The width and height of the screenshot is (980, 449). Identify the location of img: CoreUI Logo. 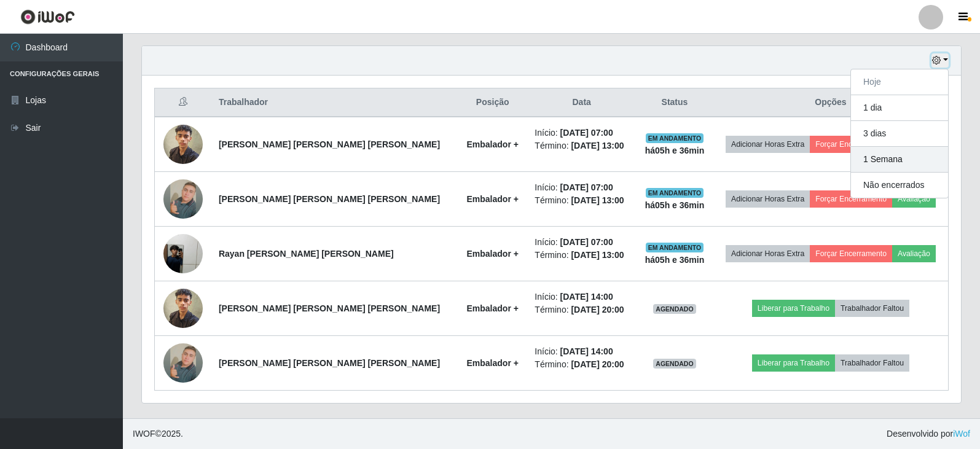
(47, 16).